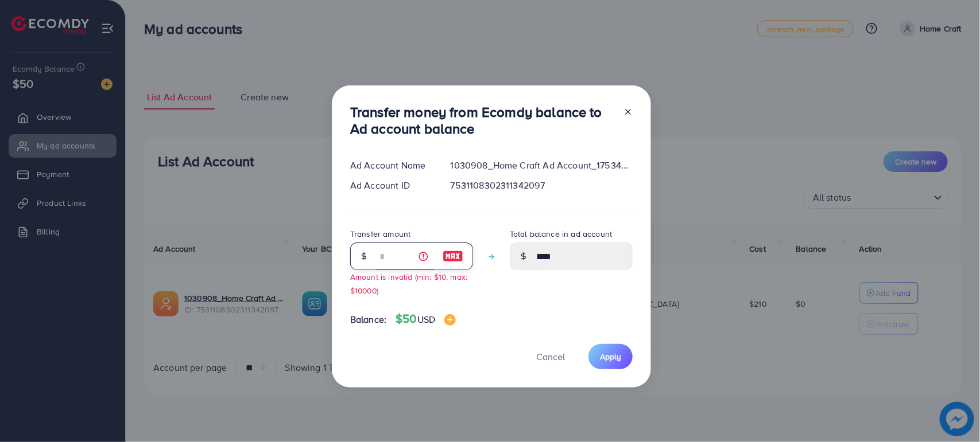  I want to click on span: Cancel, so click(550, 357).